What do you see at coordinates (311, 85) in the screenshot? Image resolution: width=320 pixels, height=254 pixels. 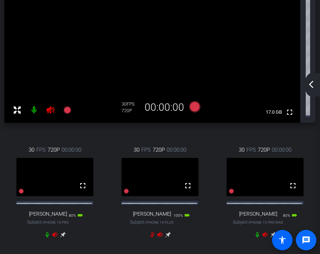 I see `mat-icon: arrow_back_ios_new` at bounding box center [311, 85].